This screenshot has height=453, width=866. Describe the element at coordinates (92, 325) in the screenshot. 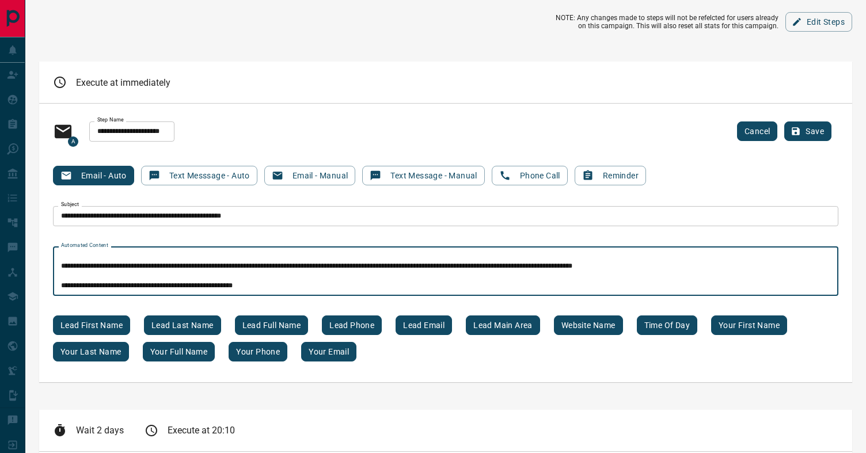

I see `button: Lead first name` at that location.